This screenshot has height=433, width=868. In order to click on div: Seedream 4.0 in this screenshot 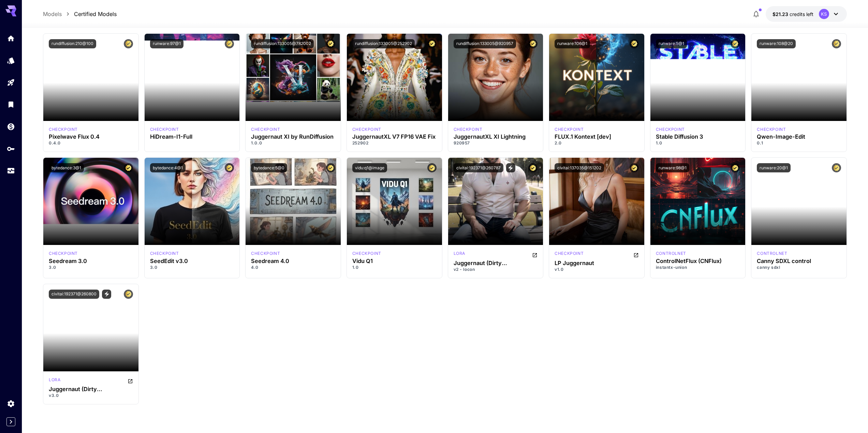, I will do `click(293, 261)`.